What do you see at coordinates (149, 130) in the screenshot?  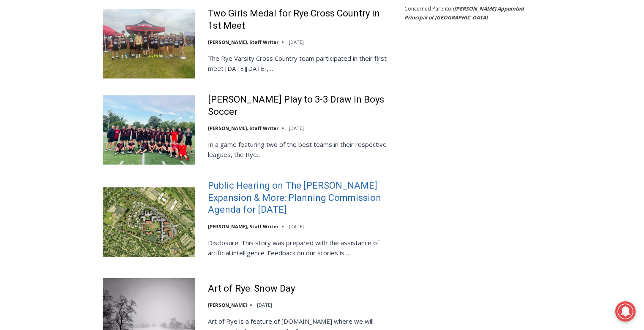 I see `img: Rye, Harrison Play to 3-3 Draw in Boys Soccer` at bounding box center [149, 130].